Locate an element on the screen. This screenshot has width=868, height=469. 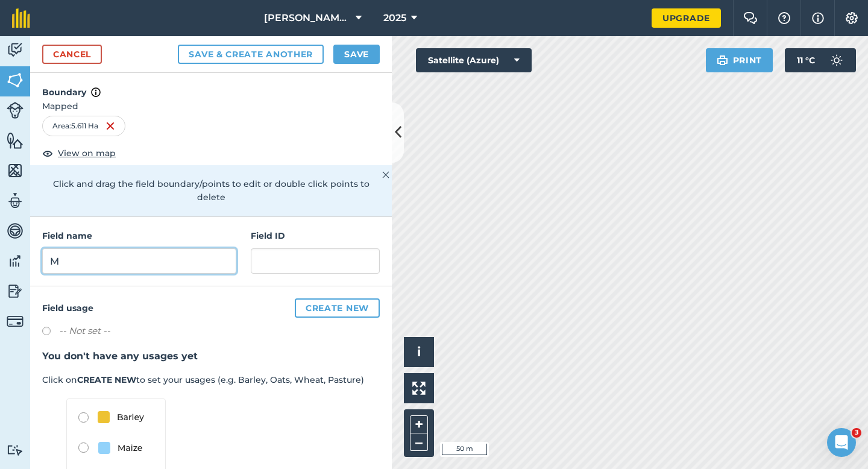
strong: CREATE NEW is located at coordinates (107, 380).